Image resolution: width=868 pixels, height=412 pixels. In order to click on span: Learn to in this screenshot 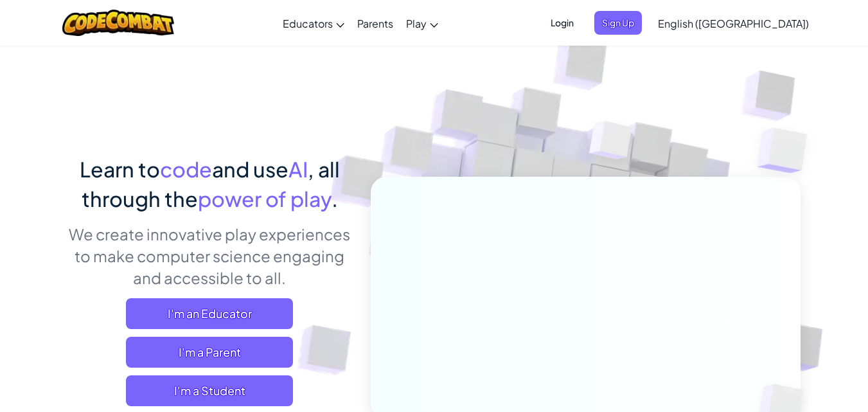, I will do `click(119, 169)`.